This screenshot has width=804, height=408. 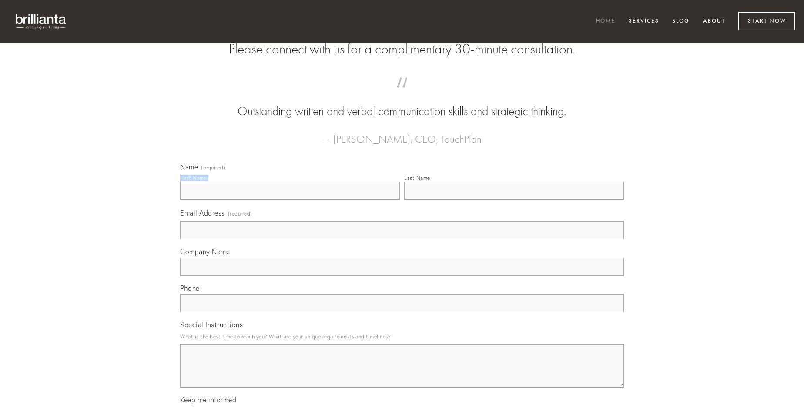 I want to click on div: First Name, so click(x=193, y=178).